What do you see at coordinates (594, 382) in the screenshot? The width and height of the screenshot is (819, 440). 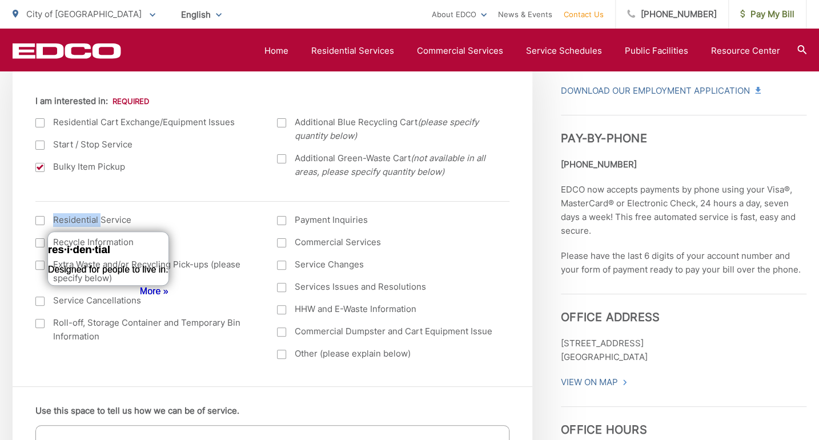 I see `a: View On Map` at bounding box center [594, 382].